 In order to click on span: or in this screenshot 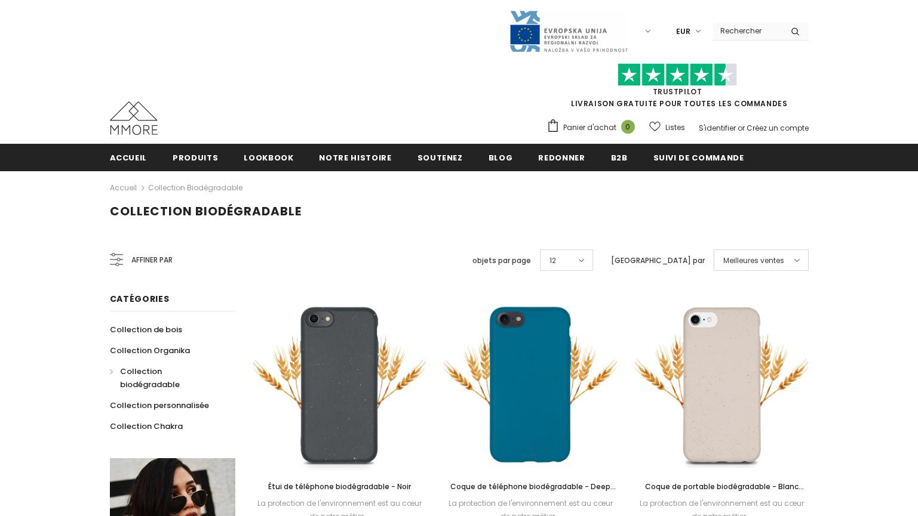, I will do `click(741, 128)`.